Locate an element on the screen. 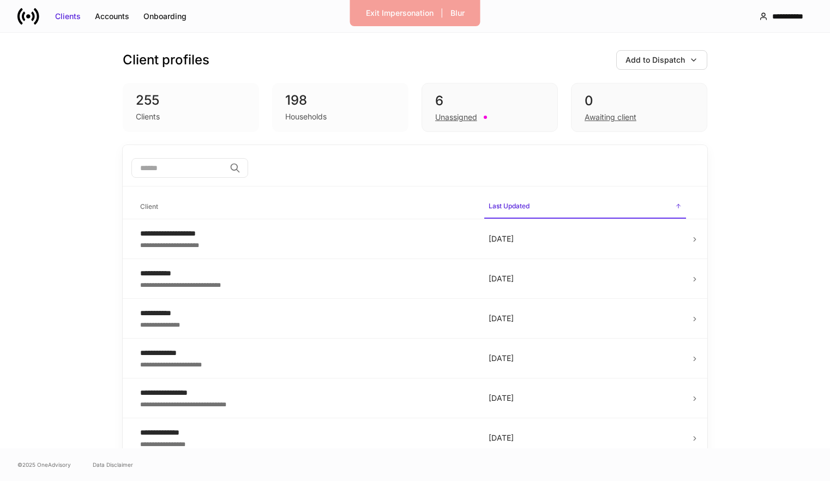 Image resolution: width=830 pixels, height=481 pixels. h3: Client profiles is located at coordinates (166, 60).